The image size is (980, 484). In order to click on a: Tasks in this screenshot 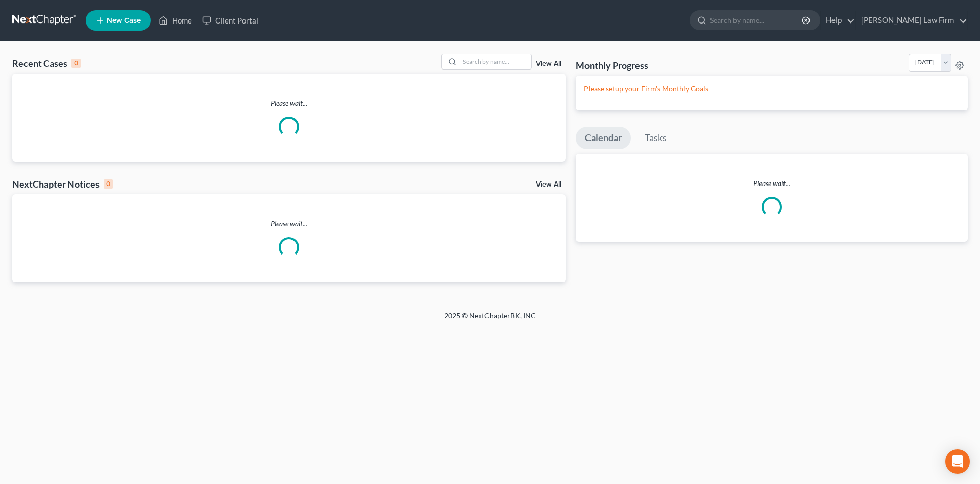, I will do `click(656, 138)`.